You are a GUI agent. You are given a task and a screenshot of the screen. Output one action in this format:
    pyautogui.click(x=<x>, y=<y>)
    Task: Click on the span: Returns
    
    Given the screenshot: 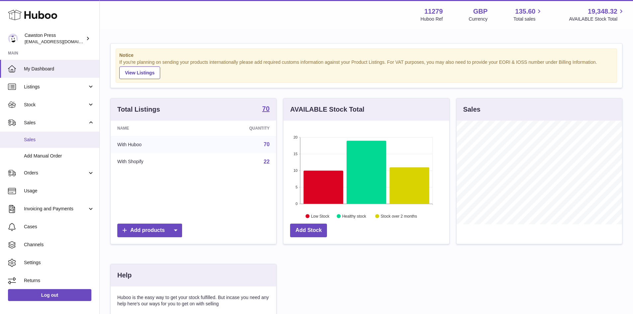 What is the action you would take?
    pyautogui.click(x=59, y=280)
    